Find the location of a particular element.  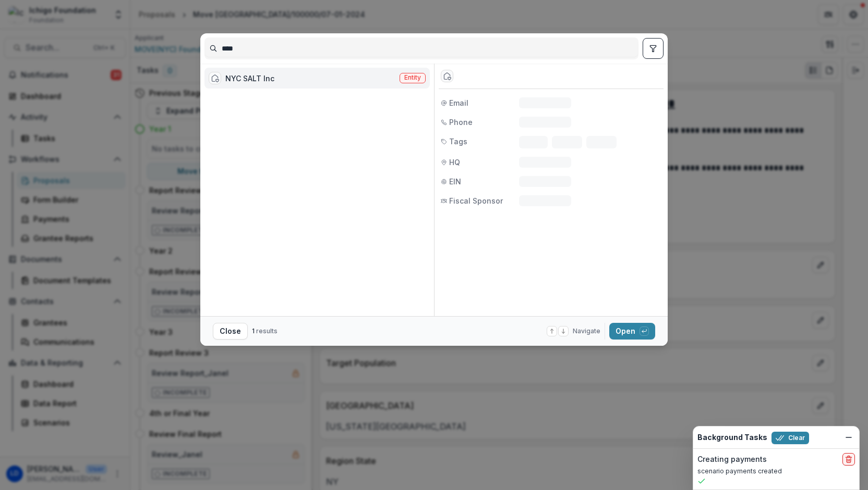

span: Navigate is located at coordinates (586, 331).